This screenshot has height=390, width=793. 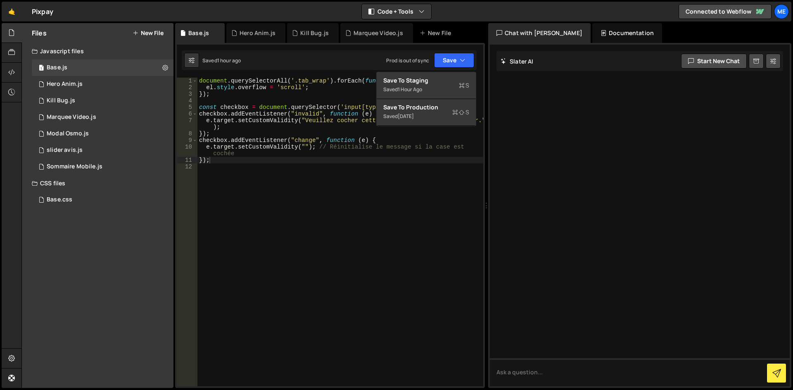 What do you see at coordinates (187, 101) in the screenshot?
I see `div: 4` at bounding box center [187, 101].